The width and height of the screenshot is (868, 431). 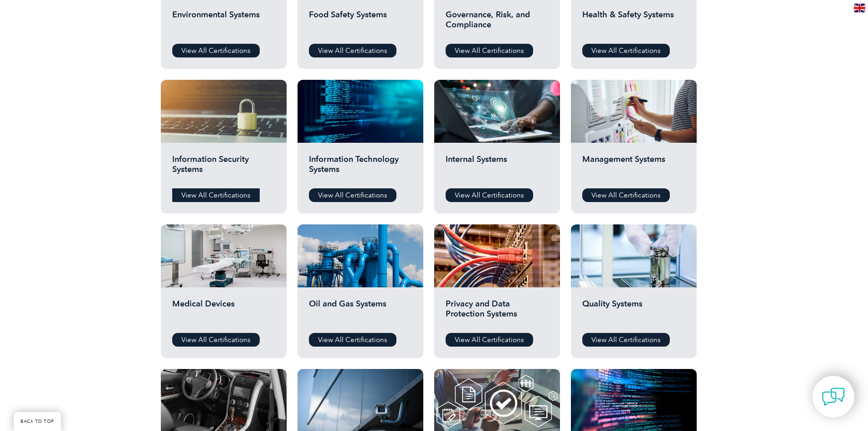 What do you see at coordinates (223, 168) in the screenshot?
I see `h2: Information Security Systems` at bounding box center [223, 168].